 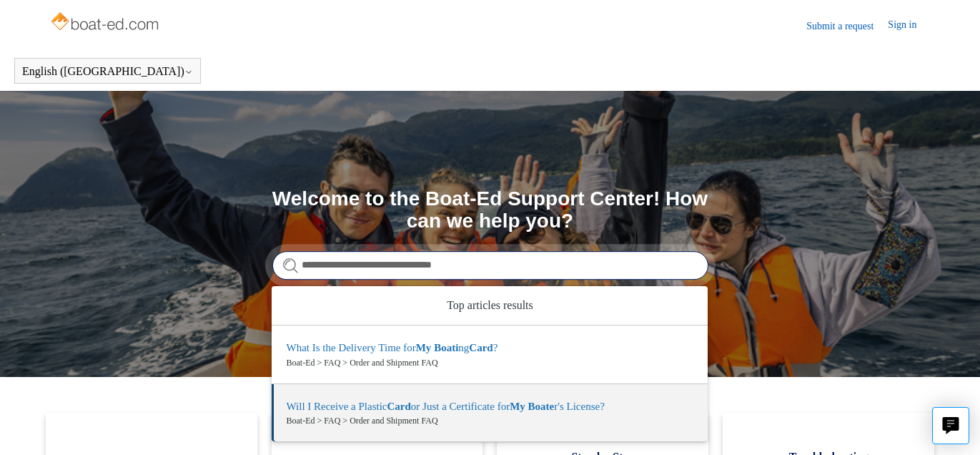 I want to click on em: Boati, so click(x=446, y=348).